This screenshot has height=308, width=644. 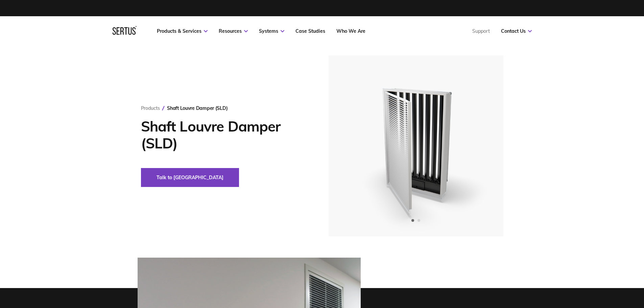 I want to click on a: Who We Are, so click(x=351, y=31).